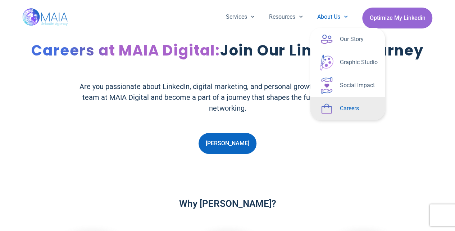  I want to click on h2: Are you passionate about LinkedIn, digital marketing, and personal growth? Join our dynamic team ..., so click(227, 97).